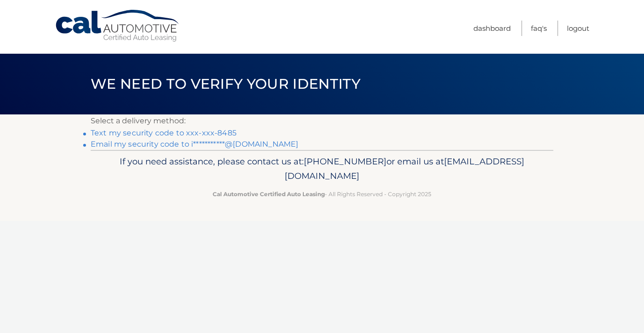 The width and height of the screenshot is (644, 333). Describe the element at coordinates (225, 83) in the screenshot. I see `span: We need to verify your identity` at that location.